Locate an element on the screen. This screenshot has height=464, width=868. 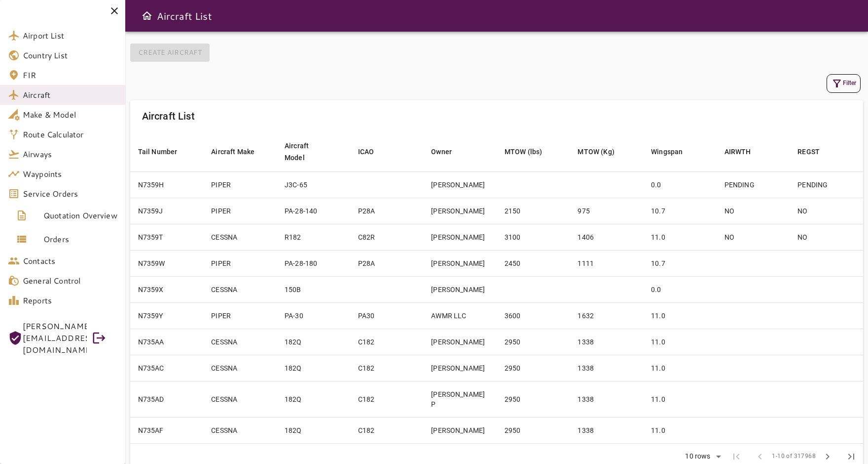
span: Wingspan is located at coordinates (674, 151).